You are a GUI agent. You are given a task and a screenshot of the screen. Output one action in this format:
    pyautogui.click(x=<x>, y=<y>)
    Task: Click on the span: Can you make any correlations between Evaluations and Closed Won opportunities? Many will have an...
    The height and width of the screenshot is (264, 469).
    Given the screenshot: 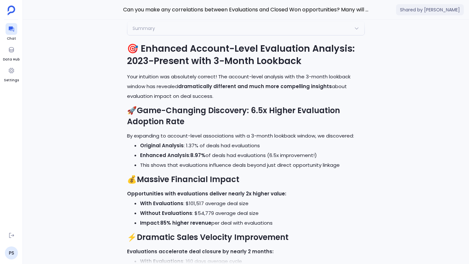 What is the action you would take?
    pyautogui.click(x=246, y=10)
    